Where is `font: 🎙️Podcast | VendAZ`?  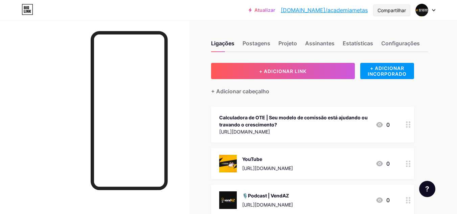
font: 🎙️Podcast | VendAZ is located at coordinates (266, 196).